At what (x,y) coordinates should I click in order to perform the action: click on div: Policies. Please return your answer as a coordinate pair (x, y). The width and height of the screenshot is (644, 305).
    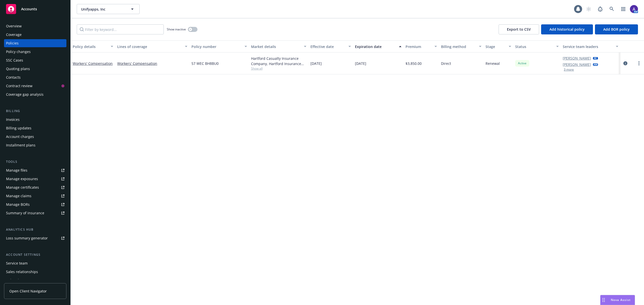
    Looking at the image, I should click on (12, 43).